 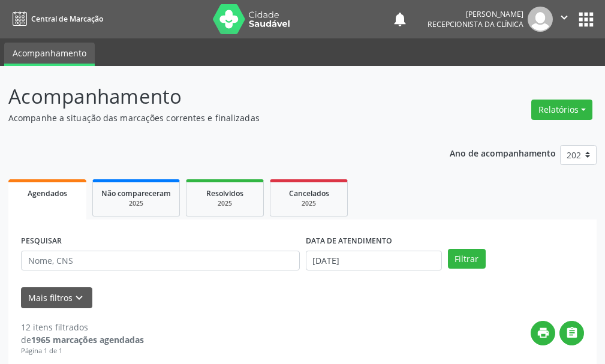 I want to click on div: de, so click(x=82, y=339).